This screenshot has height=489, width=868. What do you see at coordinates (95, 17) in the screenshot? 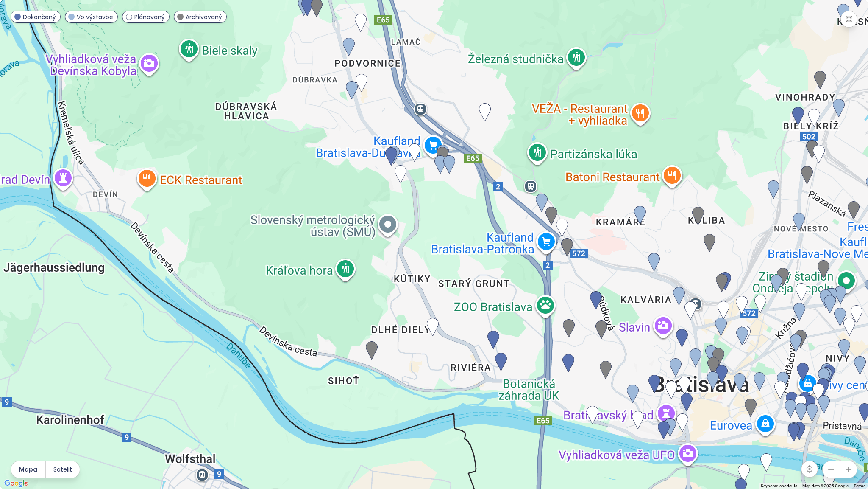
I see `span: Vo výstavbe` at bounding box center [95, 17].